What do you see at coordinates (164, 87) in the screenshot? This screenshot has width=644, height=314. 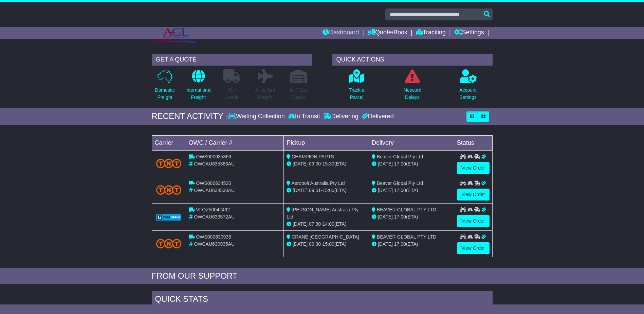 I see `a: DomesticFreight` at bounding box center [164, 87].